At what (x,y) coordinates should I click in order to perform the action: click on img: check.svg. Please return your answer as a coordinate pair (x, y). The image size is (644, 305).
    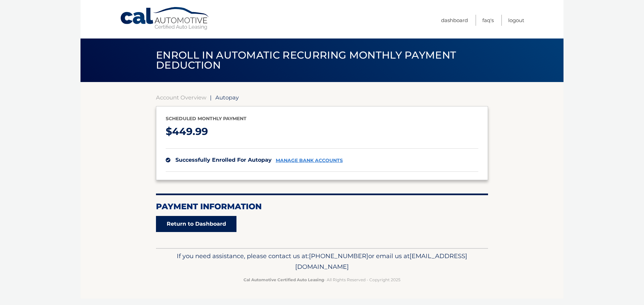
    Looking at the image, I should click on (168, 160).